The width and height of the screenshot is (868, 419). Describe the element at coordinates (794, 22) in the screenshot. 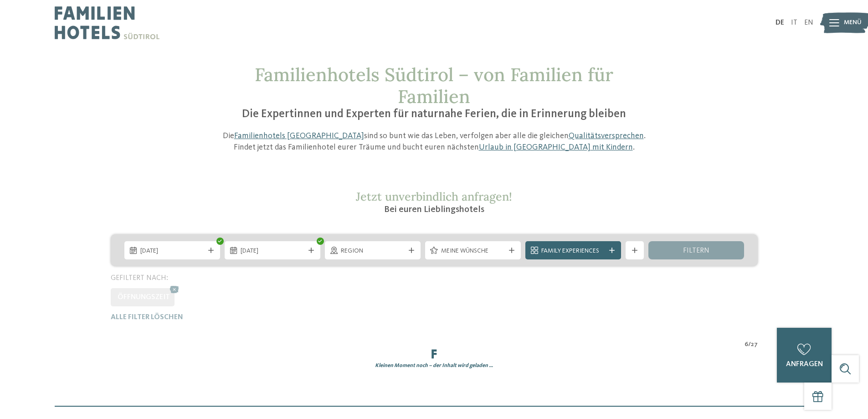

I see `a: IT` at that location.